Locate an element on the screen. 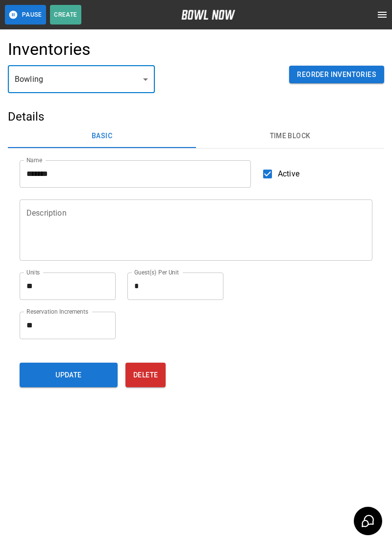 This screenshot has height=545, width=392. img: logo is located at coordinates (208, 15).